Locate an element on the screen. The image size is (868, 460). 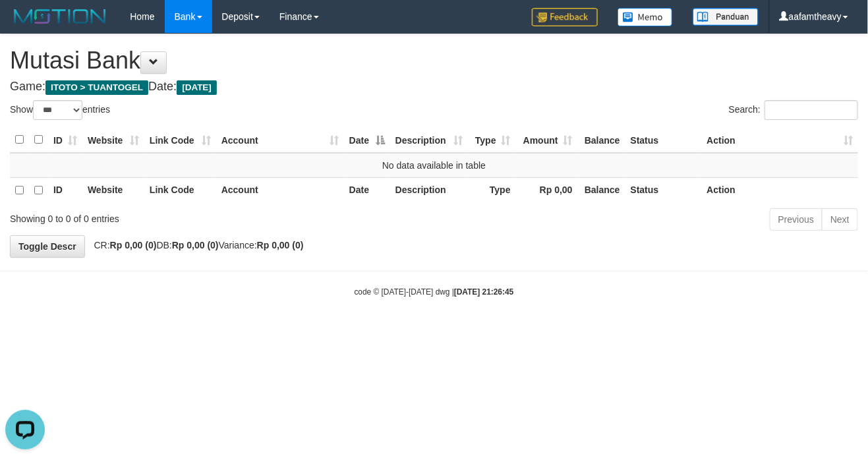
img: Button%20Memo.svg is located at coordinates (645, 17).